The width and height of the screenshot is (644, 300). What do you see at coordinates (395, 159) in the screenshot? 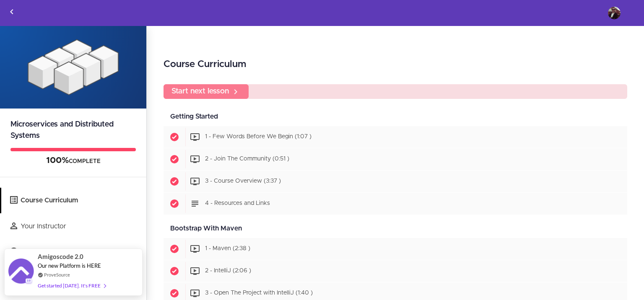
I see `a: Completed item 2 - Join The Community (0:51 )` at bounding box center [395, 159].